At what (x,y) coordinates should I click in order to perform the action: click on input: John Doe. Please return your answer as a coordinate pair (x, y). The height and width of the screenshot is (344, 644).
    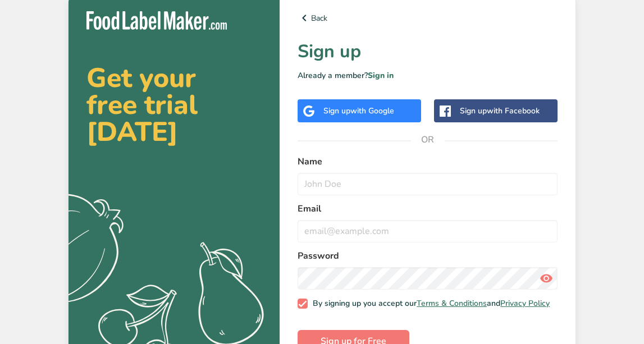
    Looking at the image, I should click on (427, 184).